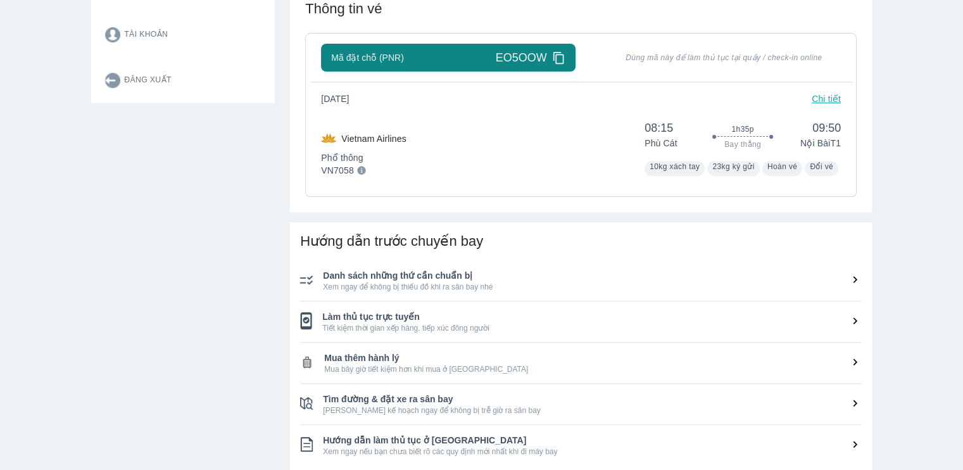 This screenshot has width=963, height=470. Describe the element at coordinates (337, 170) in the screenshot. I see `p: VN7058` at that location.